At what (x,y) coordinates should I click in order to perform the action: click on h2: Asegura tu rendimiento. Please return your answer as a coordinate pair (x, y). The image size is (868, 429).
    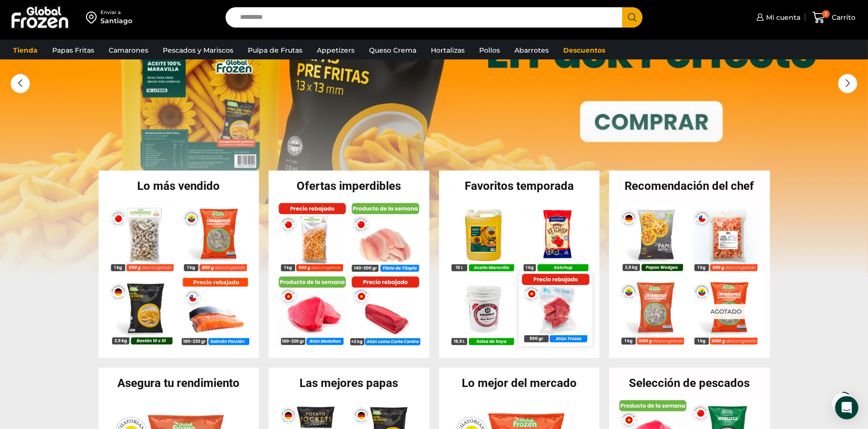
    Looking at the image, I should click on (179, 383).